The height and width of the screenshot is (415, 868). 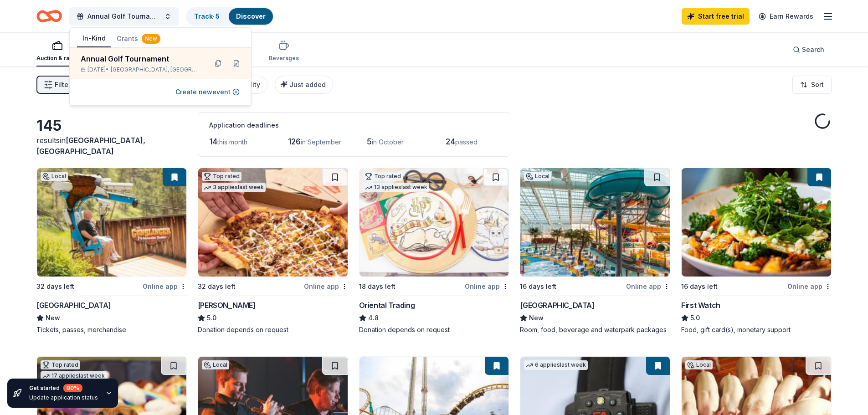 I want to click on div: Update application status, so click(x=63, y=398).